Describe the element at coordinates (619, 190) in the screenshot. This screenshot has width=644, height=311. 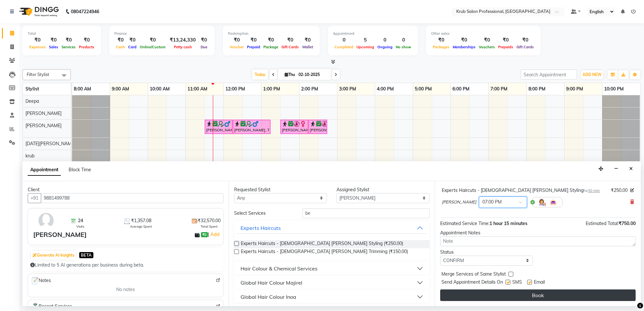
I see `span: ₹250.00` at that location.